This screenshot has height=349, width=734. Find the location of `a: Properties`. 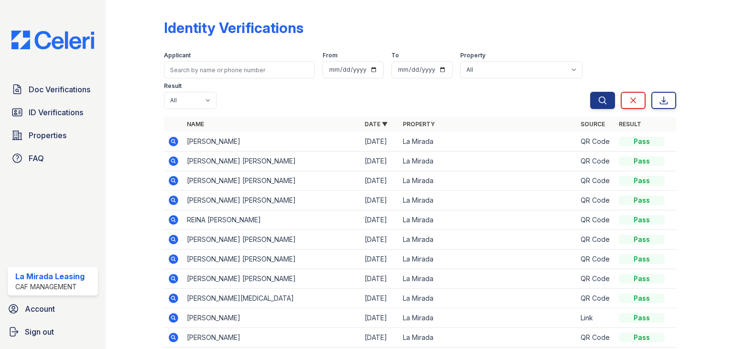

a: Properties is located at coordinates (53, 135).